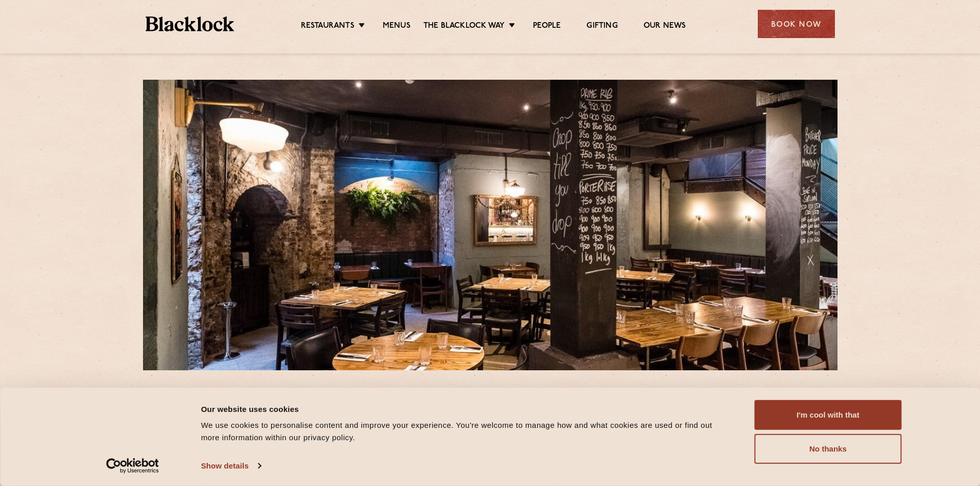 Image resolution: width=980 pixels, height=486 pixels. What do you see at coordinates (464, 27) in the screenshot?
I see `a: The Blacklock Way` at bounding box center [464, 27].